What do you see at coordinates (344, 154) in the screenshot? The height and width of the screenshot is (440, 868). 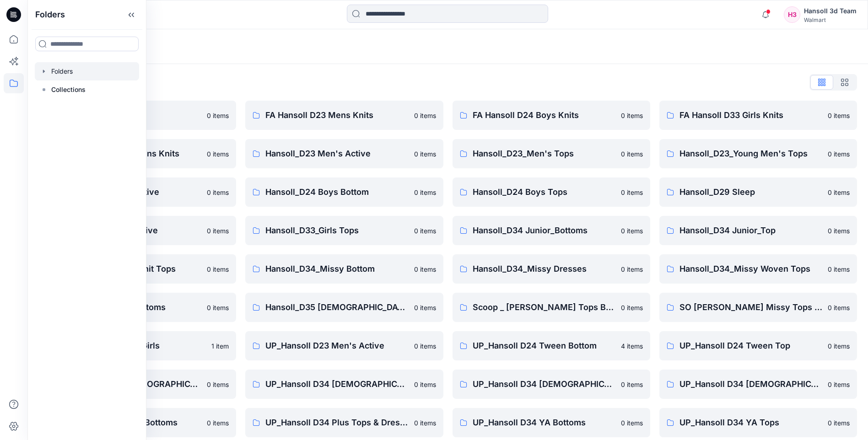 I see `a: Hansoll_D23 Men's Active0 items` at bounding box center [344, 154].